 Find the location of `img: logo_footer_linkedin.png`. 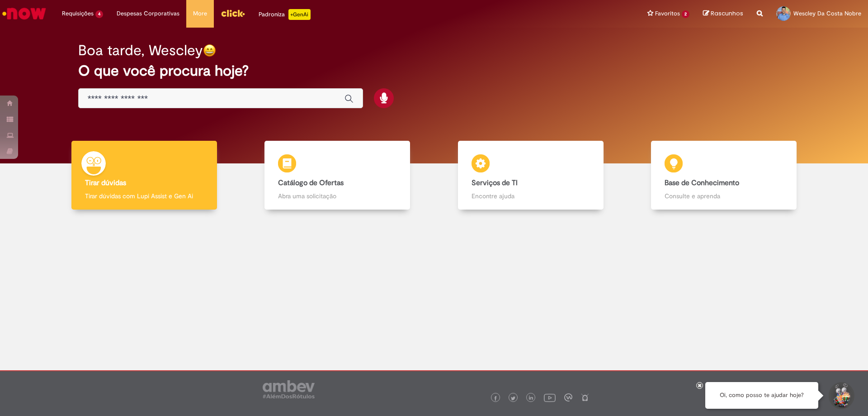

img: logo_footer_linkedin.png is located at coordinates (531, 398).